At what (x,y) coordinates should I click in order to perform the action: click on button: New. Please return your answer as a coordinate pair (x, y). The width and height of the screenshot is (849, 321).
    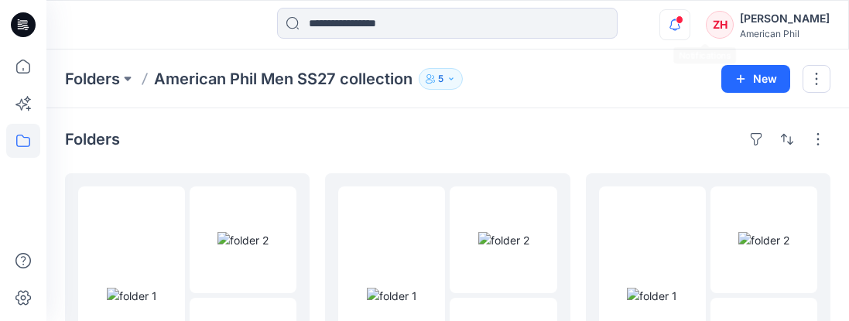
    Looking at the image, I should click on (755, 79).